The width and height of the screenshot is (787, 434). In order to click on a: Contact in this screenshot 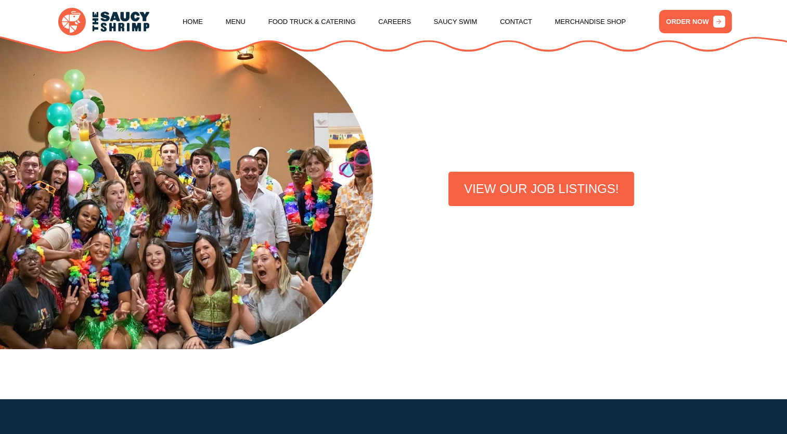, I will do `click(516, 22)`.